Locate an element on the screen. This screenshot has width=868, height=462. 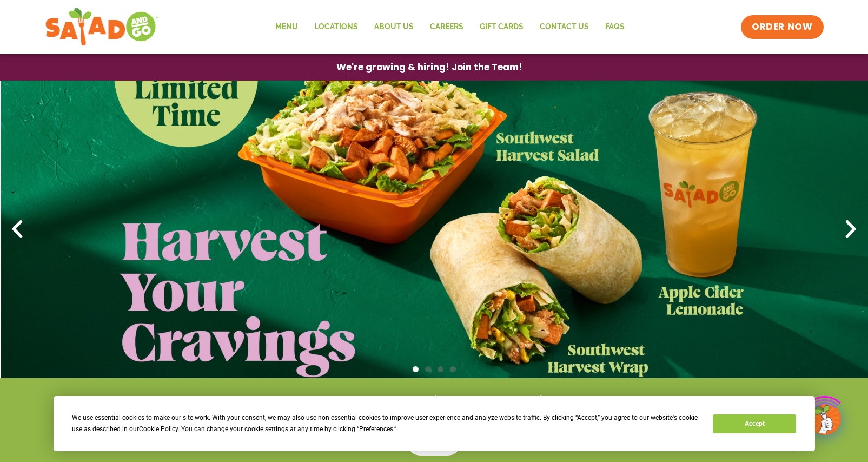
span: Go to slide 4 is located at coordinates (452, 369).